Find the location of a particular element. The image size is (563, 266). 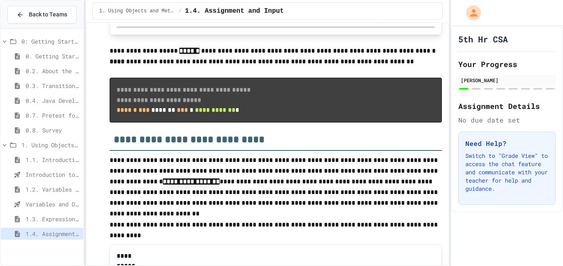

h2: Your Progress is located at coordinates (507, 64).